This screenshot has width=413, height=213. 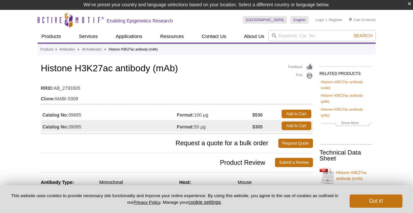 What do you see at coordinates (109, 126) in the screenshot?
I see `td: 39085` at bounding box center [109, 126].